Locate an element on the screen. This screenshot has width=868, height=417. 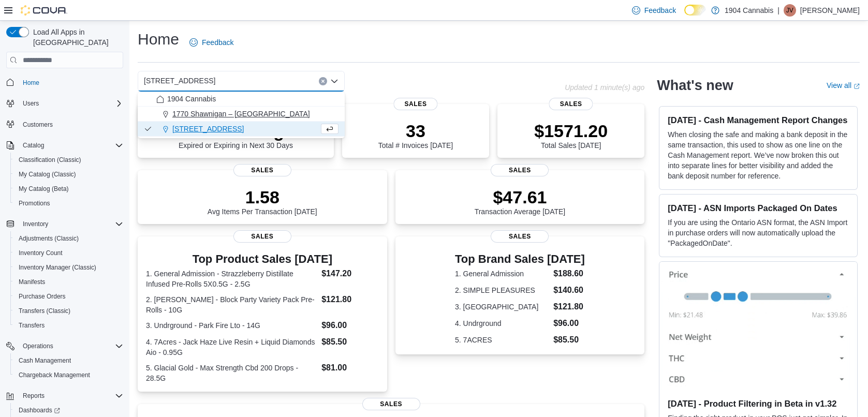
button: Transfers is located at coordinates (69, 325).